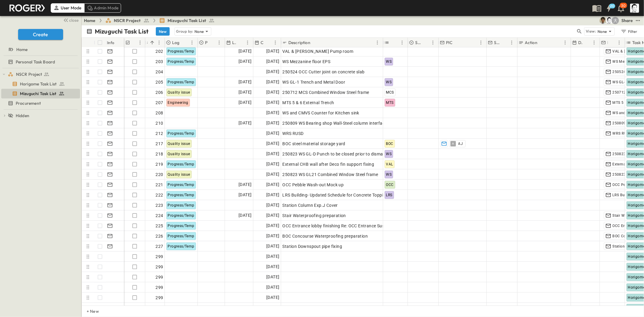 This screenshot has height=317, width=644. I want to click on nav: breadcrumbs, so click(151, 21).